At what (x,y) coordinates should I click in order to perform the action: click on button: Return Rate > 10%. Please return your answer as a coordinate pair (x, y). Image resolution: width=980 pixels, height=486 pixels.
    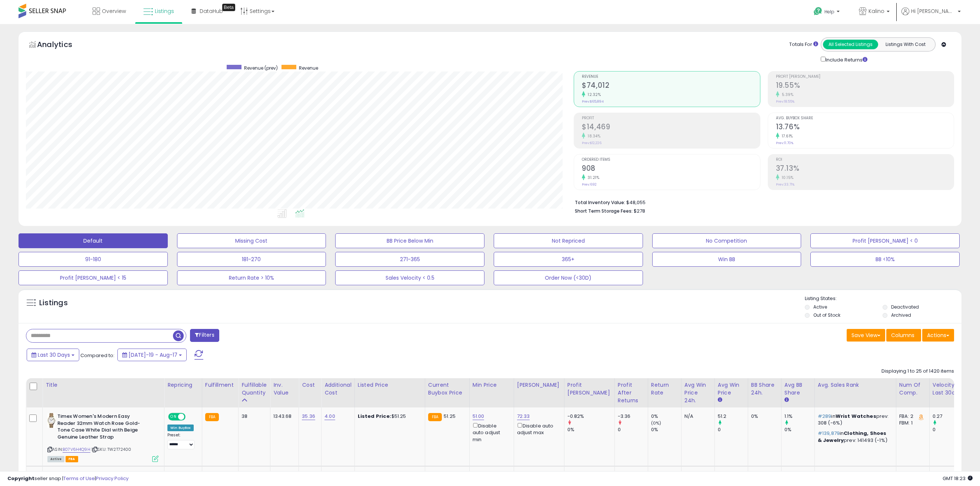
    Looking at the image, I should click on (252, 278).